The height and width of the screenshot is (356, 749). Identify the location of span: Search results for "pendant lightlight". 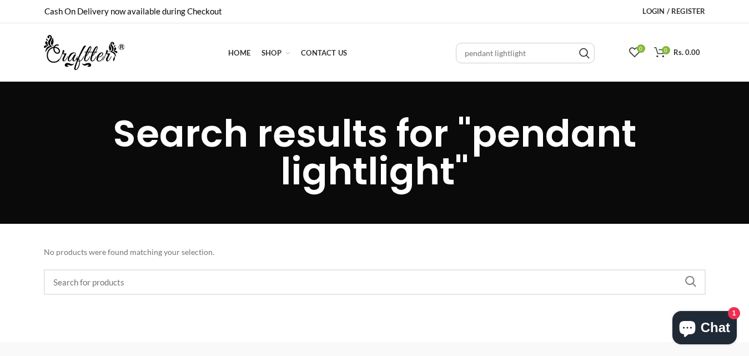
(375, 152).